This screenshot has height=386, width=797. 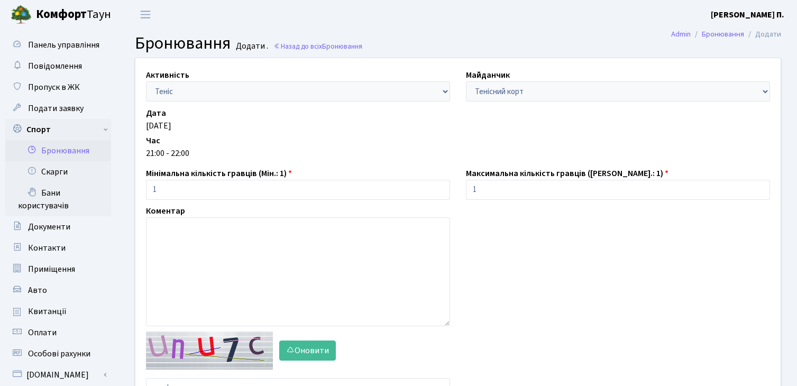 What do you see at coordinates (168, 75) in the screenshot?
I see `label: Активність` at bounding box center [168, 75].